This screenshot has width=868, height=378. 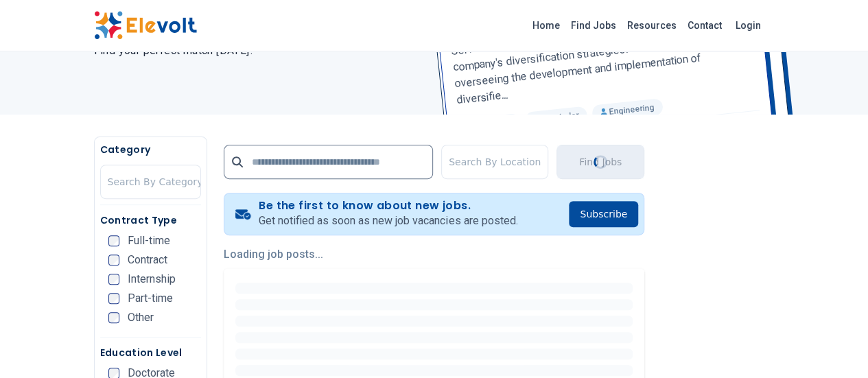 I want to click on span: Contract, so click(x=148, y=259).